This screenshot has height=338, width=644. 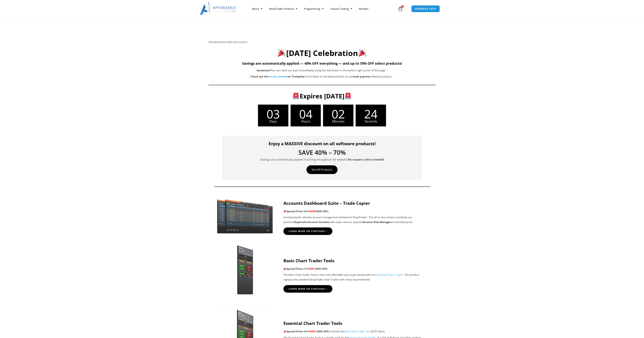 I want to click on span: Seconds, so click(x=371, y=121).